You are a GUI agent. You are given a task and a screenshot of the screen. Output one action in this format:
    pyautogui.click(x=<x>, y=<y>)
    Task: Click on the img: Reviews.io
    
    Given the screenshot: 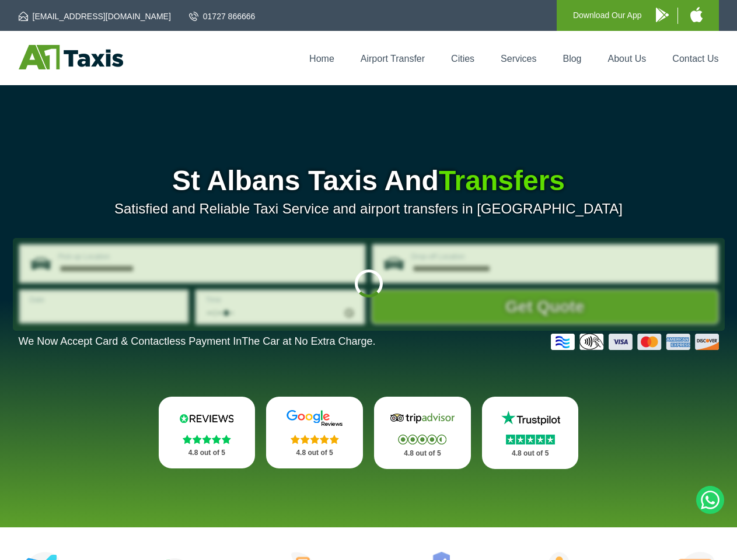 What is the action you would take?
    pyautogui.click(x=206, y=418)
    